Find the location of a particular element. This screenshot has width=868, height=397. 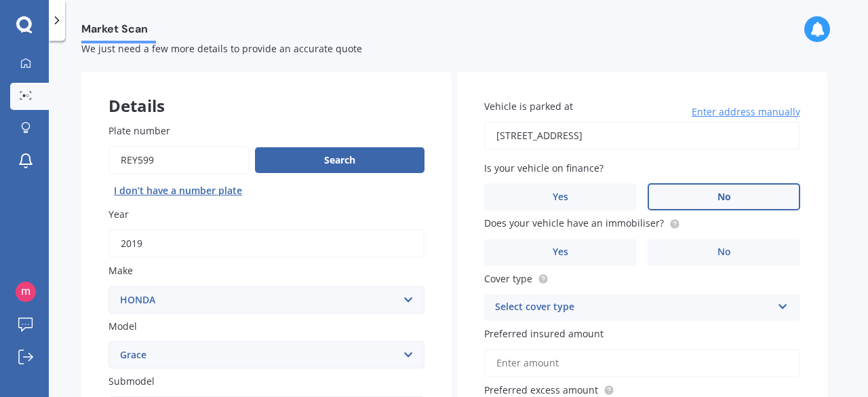

span: Preferred insured amount is located at coordinates (544, 333).